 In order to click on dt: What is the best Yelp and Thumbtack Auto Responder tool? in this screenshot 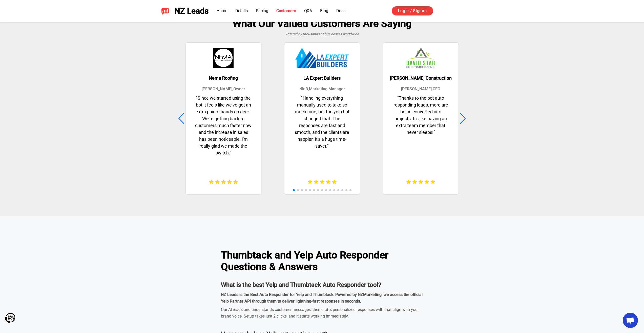, I will do `click(322, 285)`.